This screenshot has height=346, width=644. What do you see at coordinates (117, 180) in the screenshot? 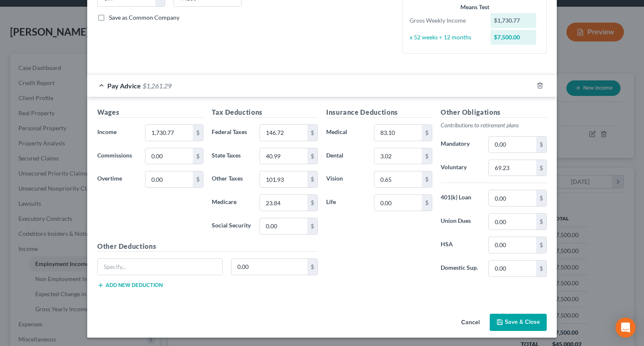
I see `label: Overtime` at bounding box center [117, 180].